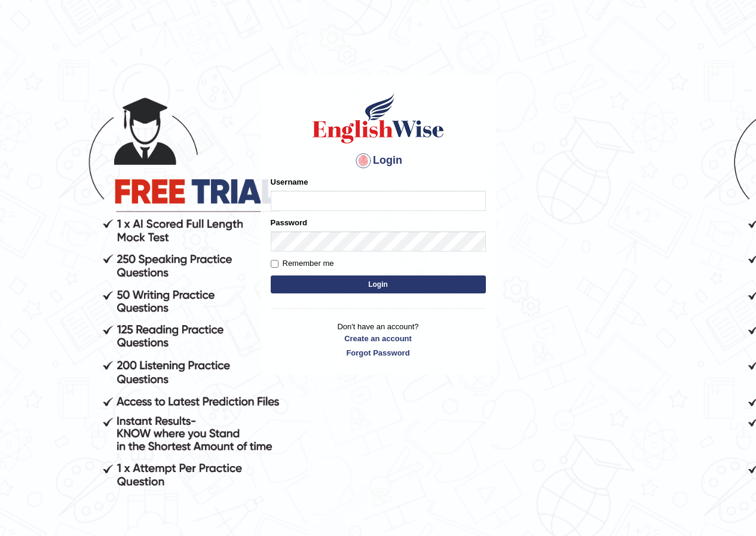 This screenshot has width=756, height=536. What do you see at coordinates (274, 263) in the screenshot?
I see `input: Remember me` at bounding box center [274, 263].